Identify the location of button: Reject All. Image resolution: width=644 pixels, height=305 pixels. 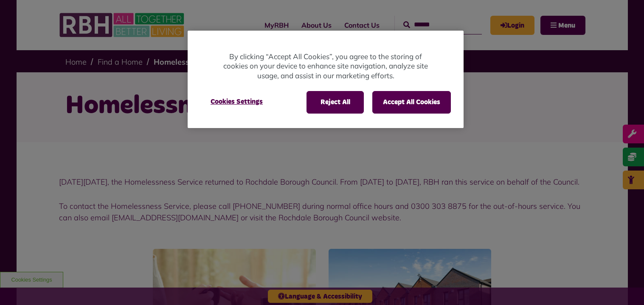
(335, 102).